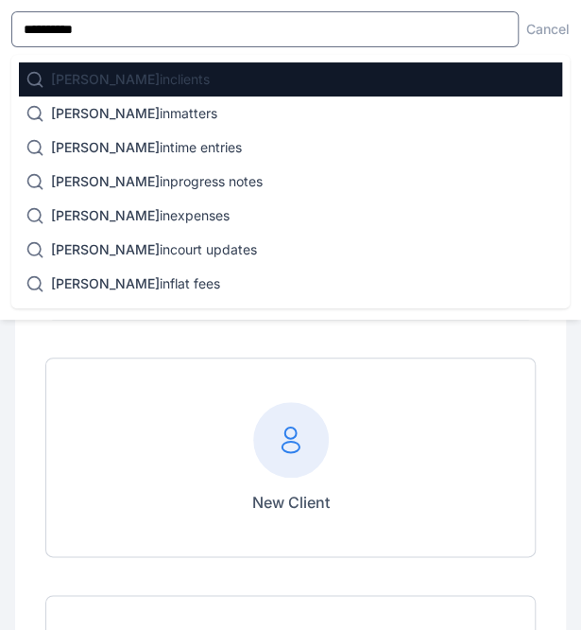  What do you see at coordinates (135, 284) in the screenshot?
I see `p: in flat fees` at bounding box center [135, 284].